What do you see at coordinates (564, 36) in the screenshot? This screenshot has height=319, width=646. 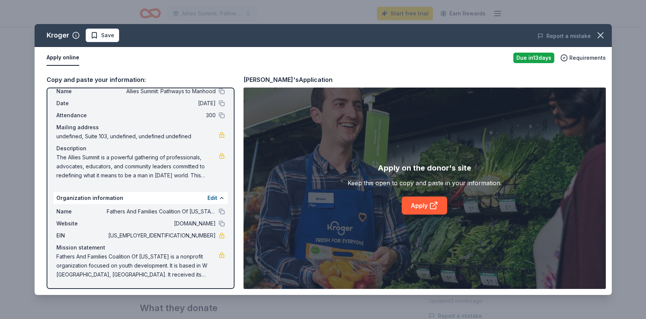 I see `button: Report a mistake` at bounding box center [564, 36].